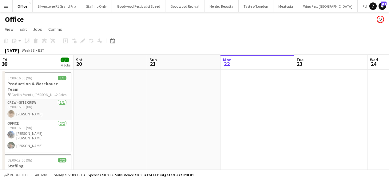  I want to click on span: Mon, so click(227, 60).